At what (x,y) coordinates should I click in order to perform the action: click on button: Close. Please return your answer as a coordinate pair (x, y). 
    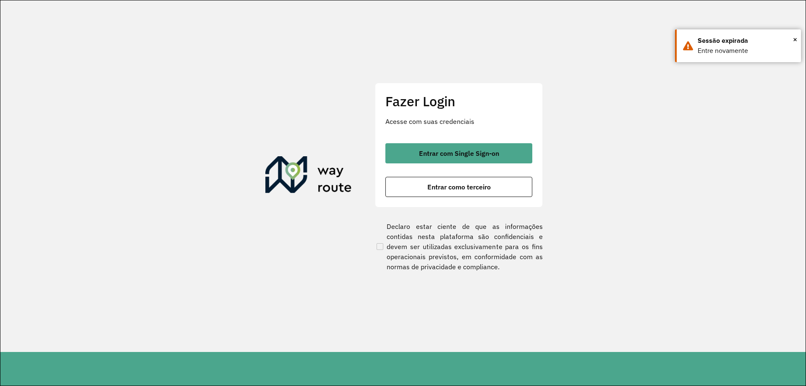
    Looking at the image, I should click on (795, 39).